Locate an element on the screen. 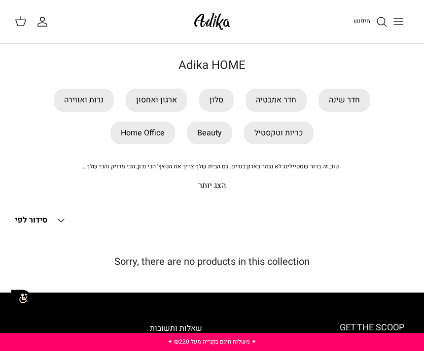  a: ארגון ואחסון is located at coordinates (156, 100).